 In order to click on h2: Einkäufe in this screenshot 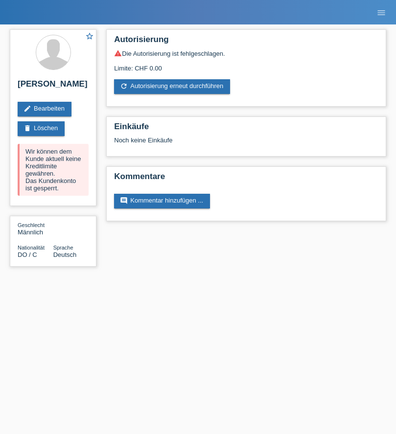, I will do `click(246, 129)`.